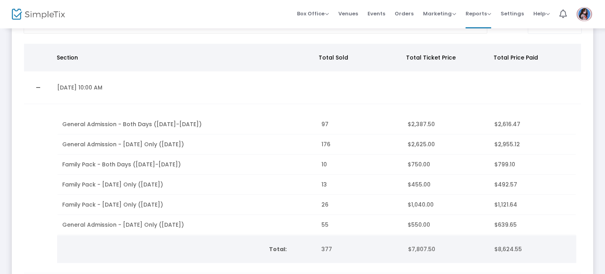 This screenshot has height=274, width=605. What do you see at coordinates (508, 124) in the screenshot?
I see `span: $2,616.47` at bounding box center [508, 124].